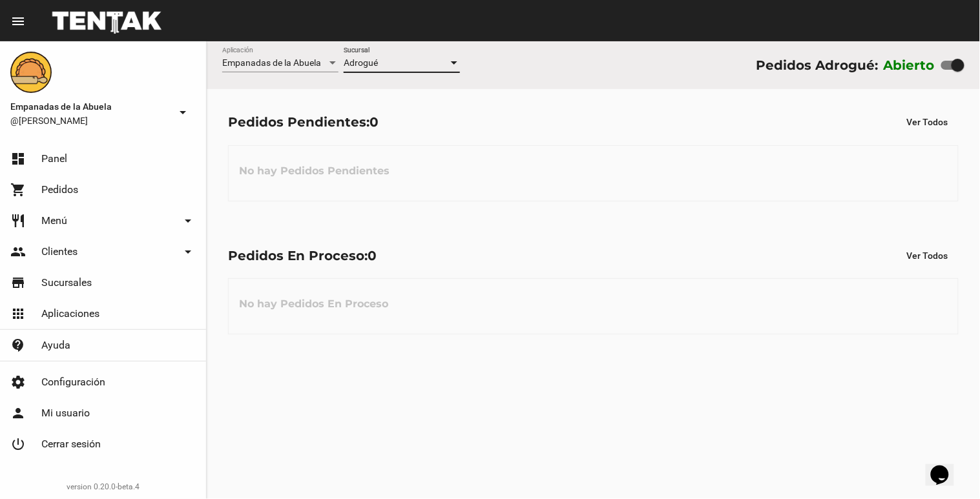 This screenshot has height=499, width=980. I want to click on div: Pedidos Adrogué:, so click(817, 65).